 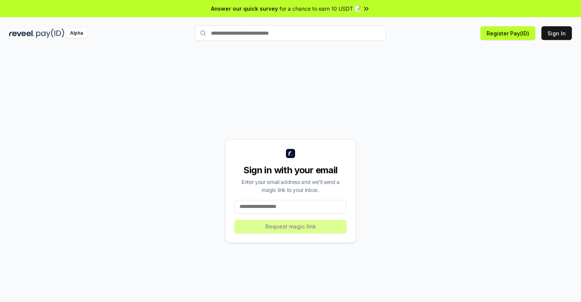 I want to click on div: Sign in with your email, so click(x=291, y=170).